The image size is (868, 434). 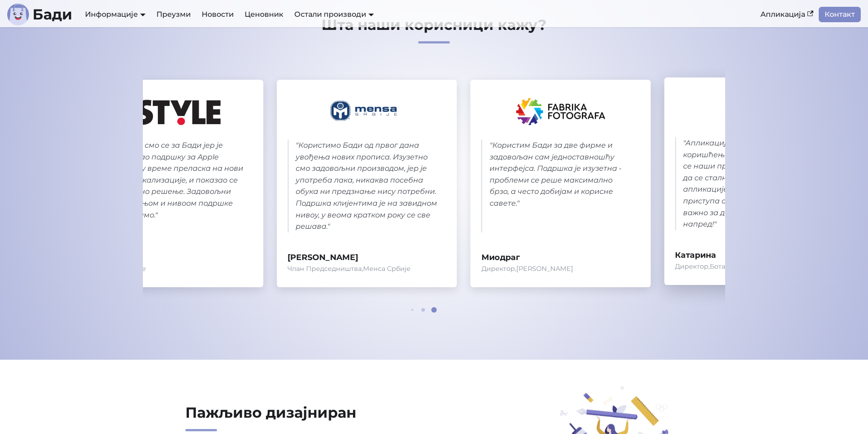 I want to click on img: iStyle logo, so click(x=173, y=111).